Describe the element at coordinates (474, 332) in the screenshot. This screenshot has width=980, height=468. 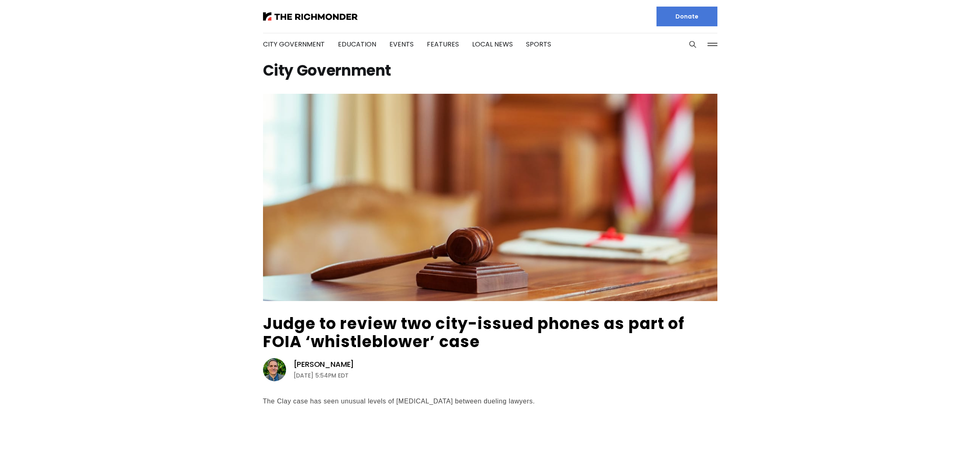
I see `a: Judge to review two city-issued phones as part of FOIA ‘whistleblower’ case` at that location.